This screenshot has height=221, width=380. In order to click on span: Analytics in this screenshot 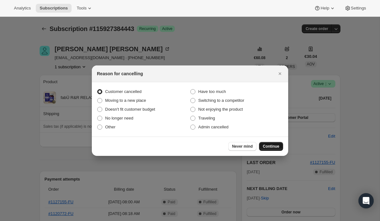, I will do `click(22, 8)`.